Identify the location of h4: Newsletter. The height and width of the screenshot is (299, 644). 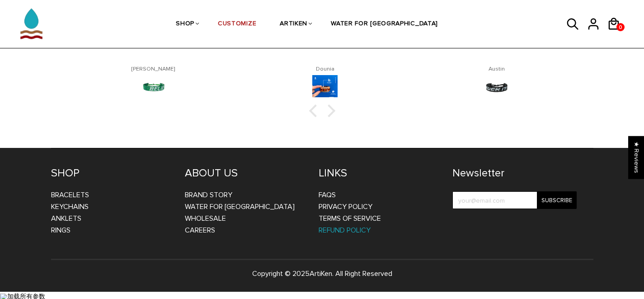
(515, 173).